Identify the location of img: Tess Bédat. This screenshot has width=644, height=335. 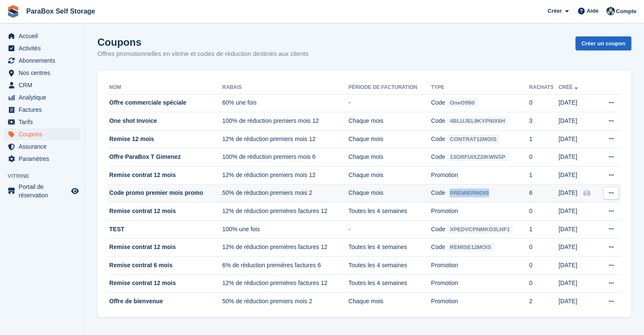
(611, 11).